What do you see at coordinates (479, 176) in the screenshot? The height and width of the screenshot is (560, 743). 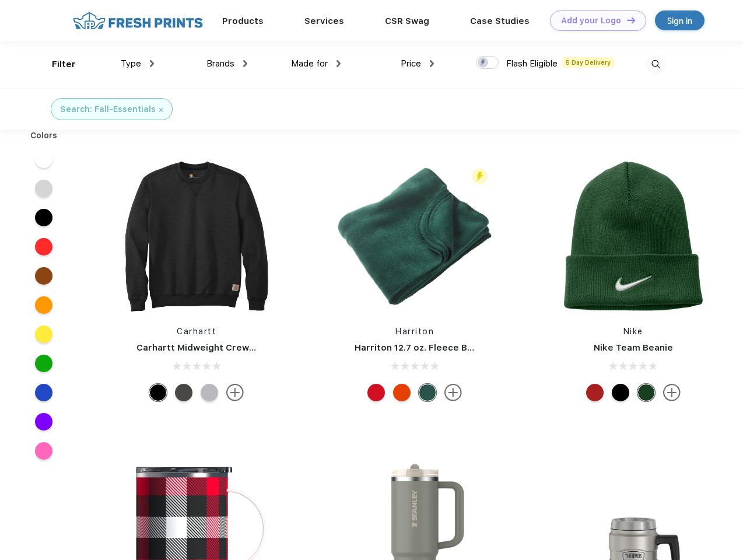 I see `img: flash_active_toggle.svg` at bounding box center [479, 176].